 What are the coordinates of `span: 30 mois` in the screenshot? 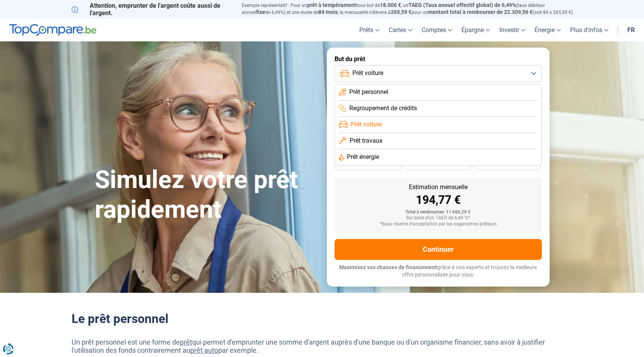 It's located at (437, 164).